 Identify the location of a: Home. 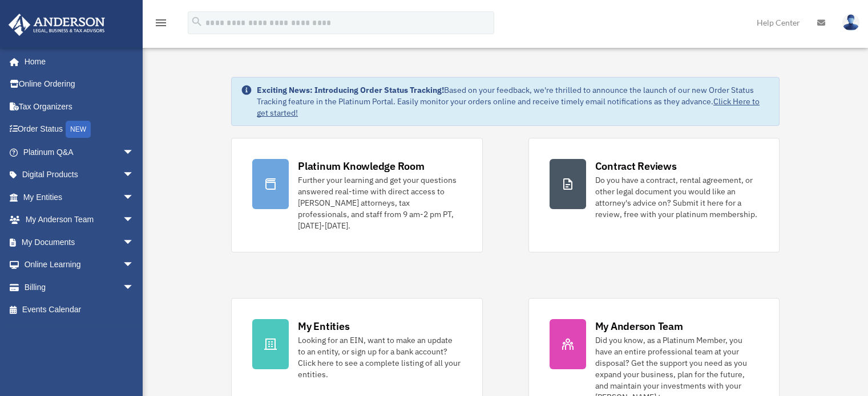
(77, 61).